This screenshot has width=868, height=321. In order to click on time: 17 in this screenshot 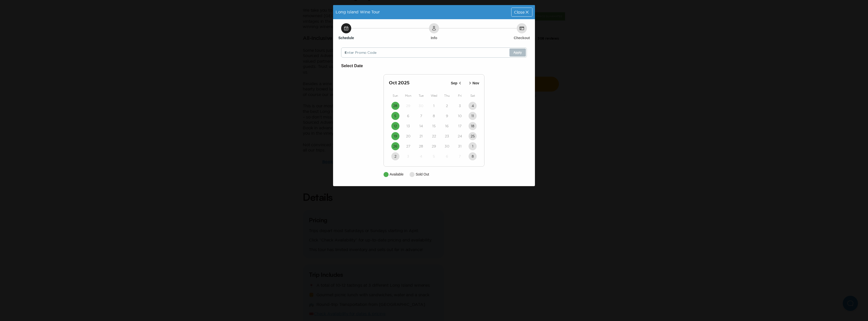, I will do `click(460, 126)`.